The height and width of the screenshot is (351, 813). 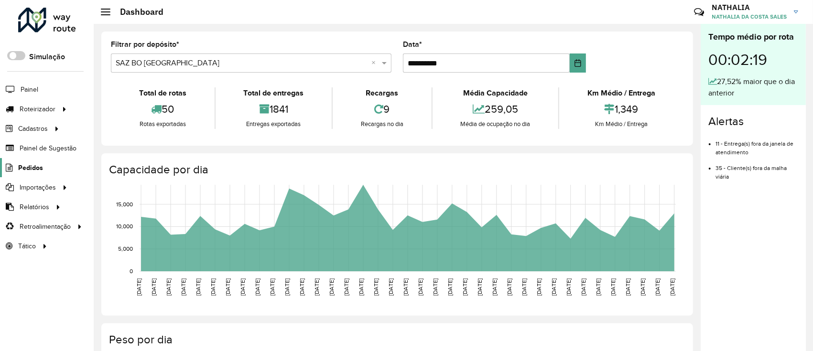 What do you see at coordinates (162, 109) in the screenshot?
I see `div: 50` at bounding box center [162, 109].